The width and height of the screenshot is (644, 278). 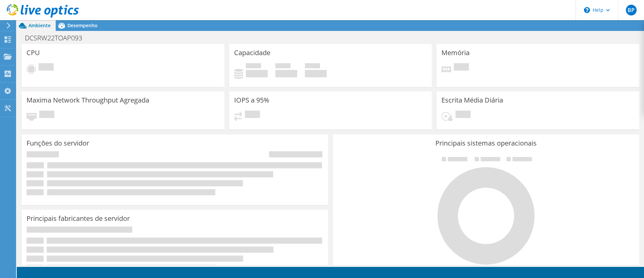 I want to click on h3: Escrita Média Diária, so click(x=472, y=100).